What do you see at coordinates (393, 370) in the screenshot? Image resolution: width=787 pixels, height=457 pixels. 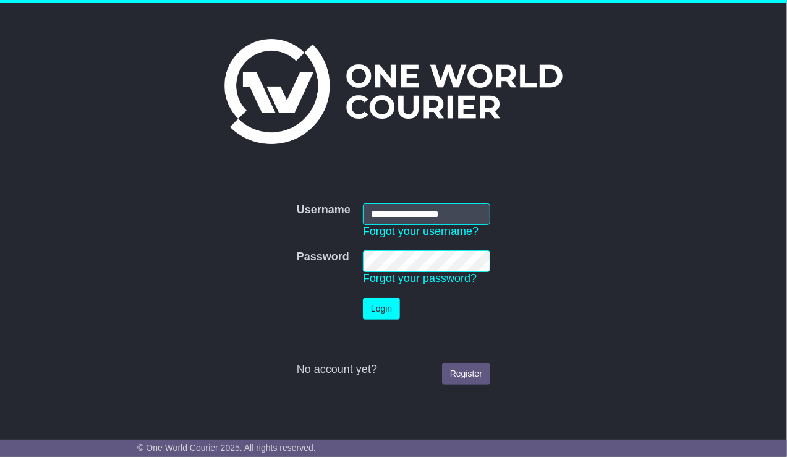 I see `div: No account yet?` at bounding box center [393, 370].